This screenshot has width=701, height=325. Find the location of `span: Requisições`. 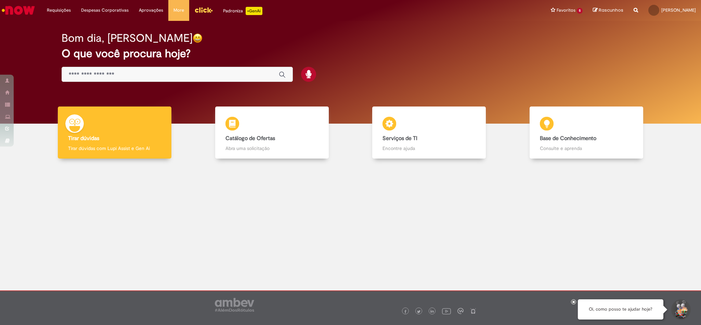

span: Requisições is located at coordinates (59, 10).